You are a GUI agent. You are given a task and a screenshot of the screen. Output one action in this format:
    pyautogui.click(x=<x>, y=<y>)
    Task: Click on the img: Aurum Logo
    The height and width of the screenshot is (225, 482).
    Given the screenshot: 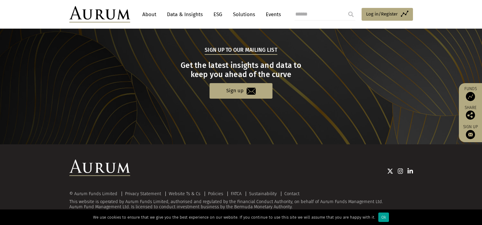 What is the action you would take?
    pyautogui.click(x=100, y=167)
    